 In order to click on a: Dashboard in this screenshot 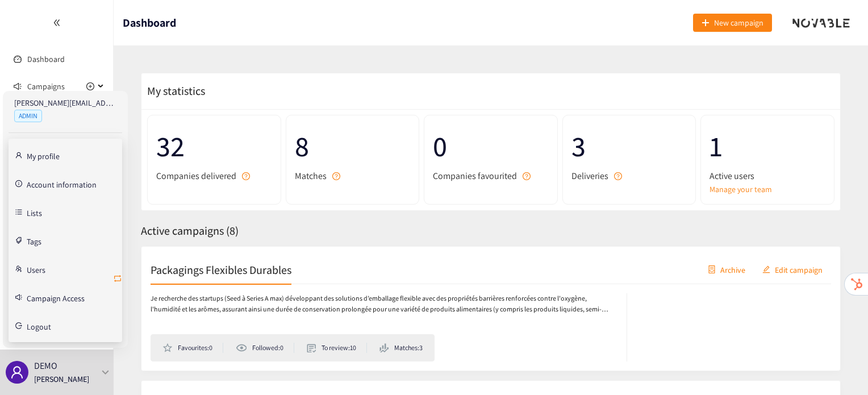, I will do `click(46, 59)`.